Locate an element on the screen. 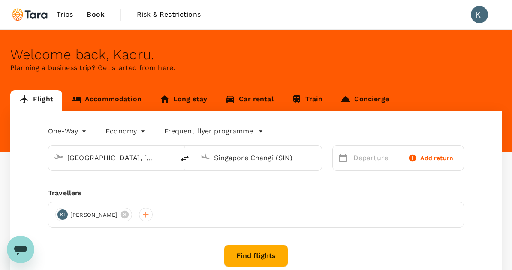  button: Frequent flyer programme is located at coordinates (213, 131).